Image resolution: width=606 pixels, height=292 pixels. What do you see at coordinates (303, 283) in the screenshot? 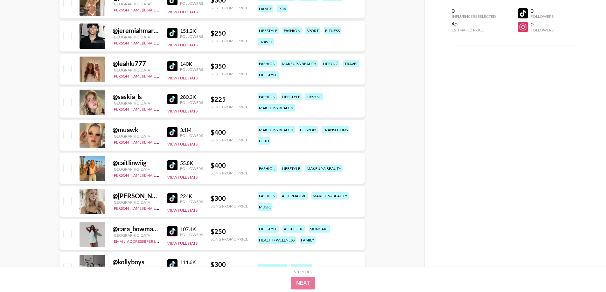
I see `button: Next` at bounding box center [303, 283].